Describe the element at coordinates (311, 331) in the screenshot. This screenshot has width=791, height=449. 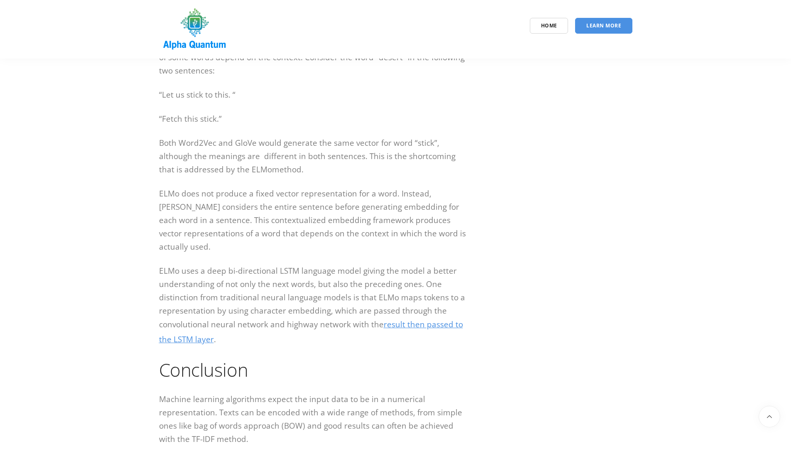
I see `a: result then passed to the LSTM layer` at that location.